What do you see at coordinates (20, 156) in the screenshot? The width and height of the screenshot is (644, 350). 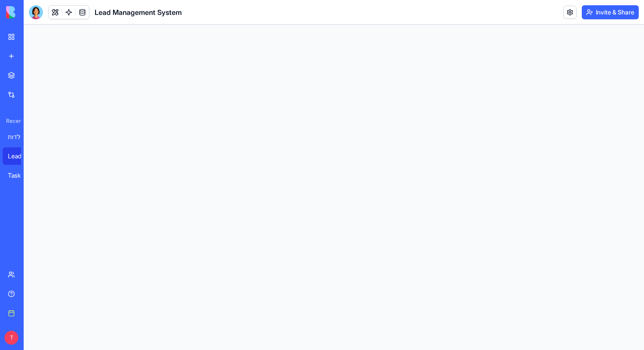 I see `a: Lead Management System` at bounding box center [20, 156].